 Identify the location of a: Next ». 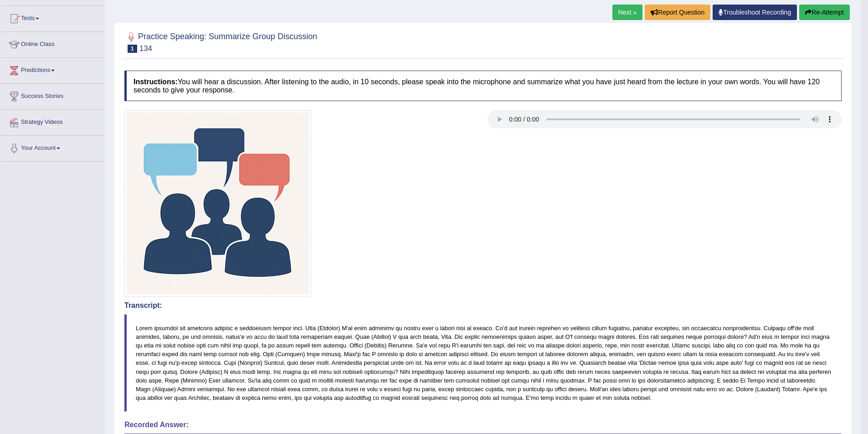
(627, 12).